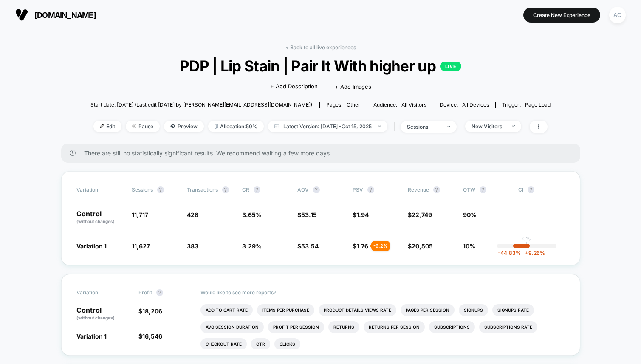 The image size is (641, 364). What do you see at coordinates (321, 47) in the screenshot?
I see `a: < Back to all live experiences` at bounding box center [321, 47].